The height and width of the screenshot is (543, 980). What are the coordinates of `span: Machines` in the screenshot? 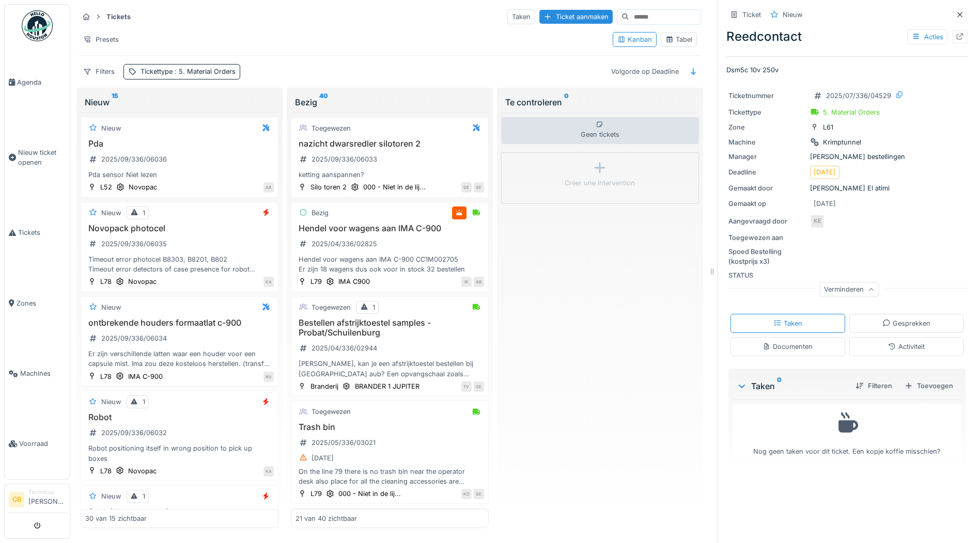 It's located at (43, 373).